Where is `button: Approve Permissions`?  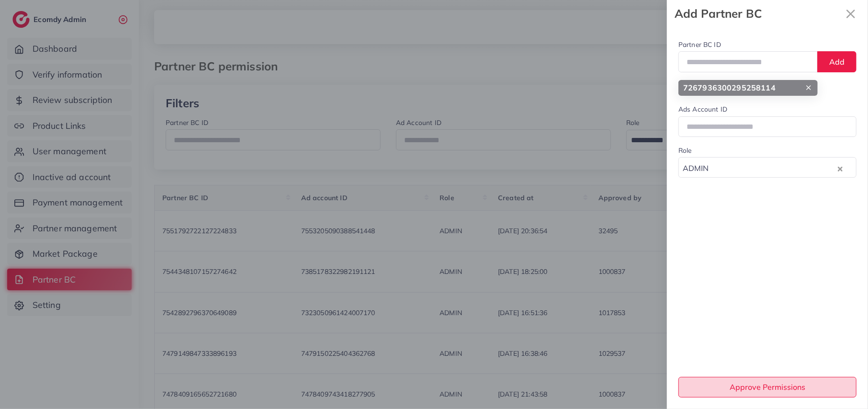
button: Approve Permissions is located at coordinates (767, 387).